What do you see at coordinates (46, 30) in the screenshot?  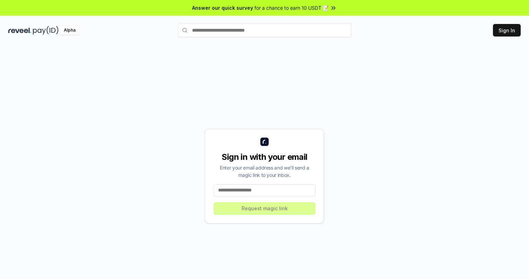 I see `img: pay_id` at bounding box center [46, 30].